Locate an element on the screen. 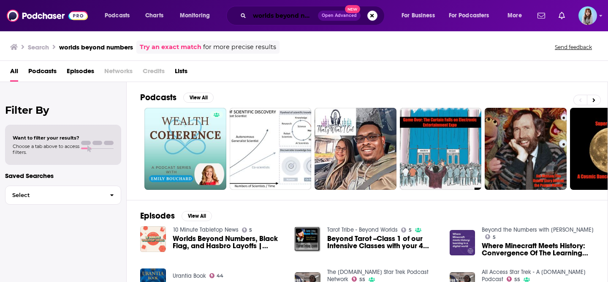 This screenshot has width=608, height=282. a: Podchaser - Follow, Share and Rate Podcasts is located at coordinates (47, 16).